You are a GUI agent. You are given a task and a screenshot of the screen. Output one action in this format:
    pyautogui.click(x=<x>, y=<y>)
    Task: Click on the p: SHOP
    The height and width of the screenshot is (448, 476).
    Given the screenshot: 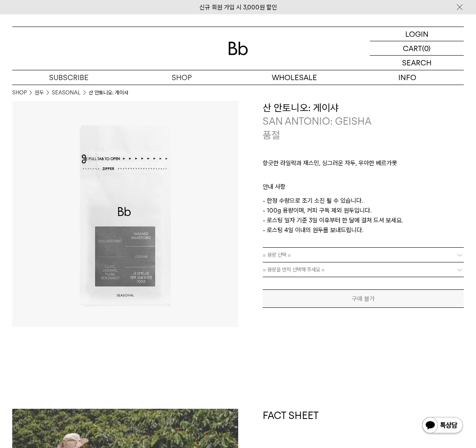 What is the action you would take?
    pyautogui.click(x=181, y=77)
    